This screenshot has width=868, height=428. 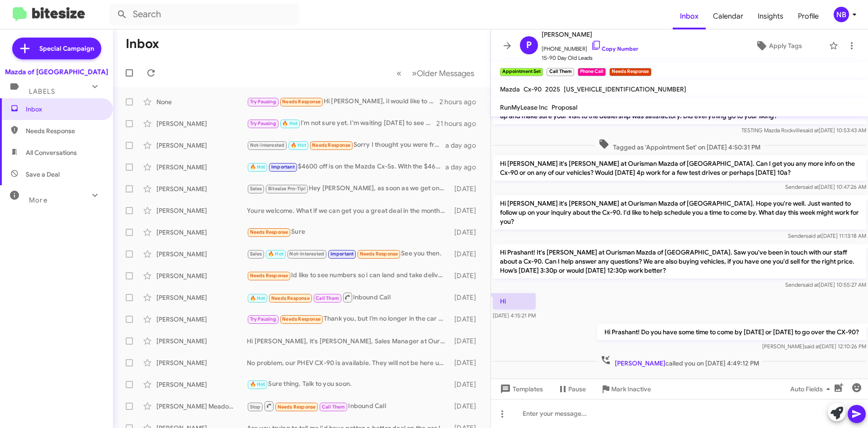 I want to click on a: Profile, so click(x=809, y=16).